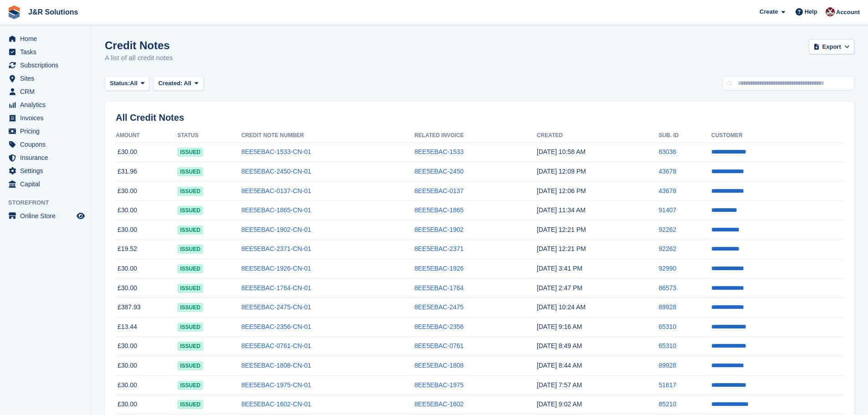  Describe the element at coordinates (139, 58) in the screenshot. I see `p: A list of all credit notes` at that location.